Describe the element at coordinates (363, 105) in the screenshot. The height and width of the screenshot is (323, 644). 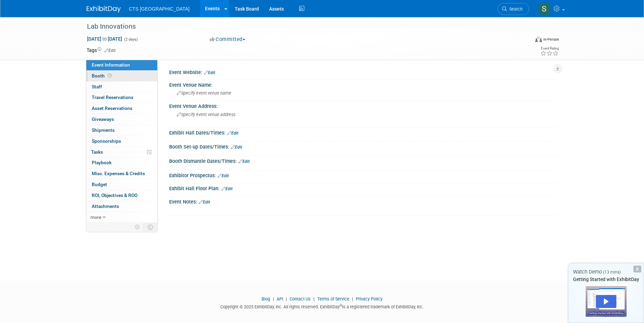
I see `div: Event Venue Address:` at that location.